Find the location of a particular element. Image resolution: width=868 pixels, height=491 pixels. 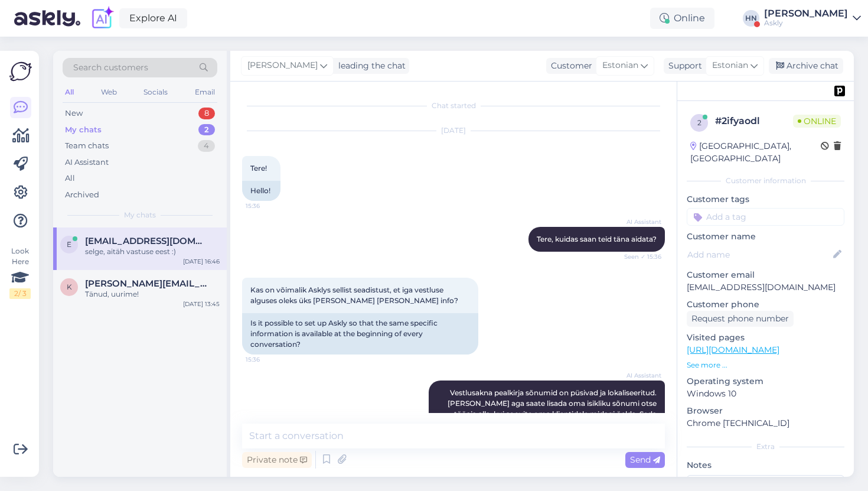

img: pd is located at coordinates (840, 91).